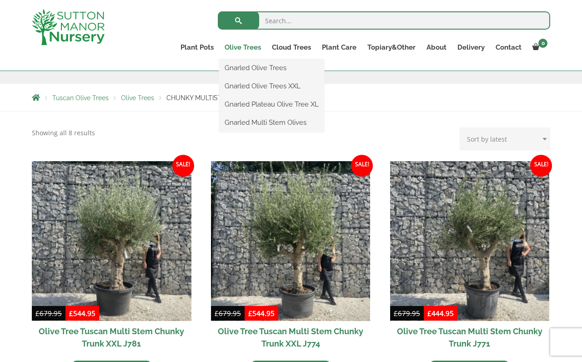  Describe the element at coordinates (111, 257) in the screenshot. I see `a: Sale! Olive Tree Tuscan Multi Stem Chunky Trunk XXL J781` at that location.